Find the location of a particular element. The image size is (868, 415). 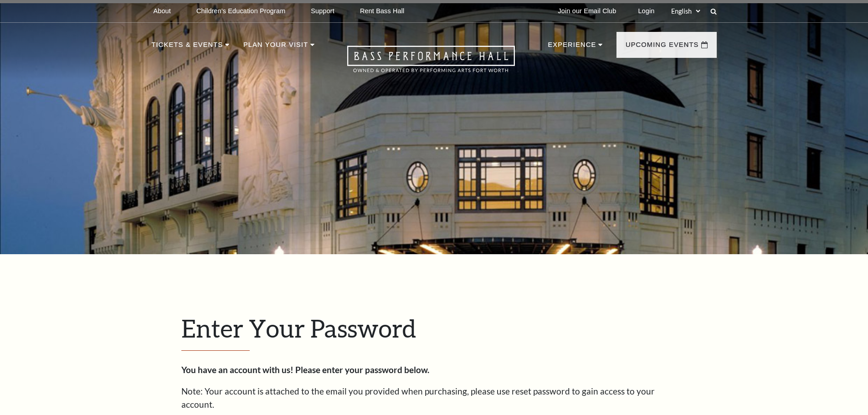

span: Enter Your Password is located at coordinates (299, 328).